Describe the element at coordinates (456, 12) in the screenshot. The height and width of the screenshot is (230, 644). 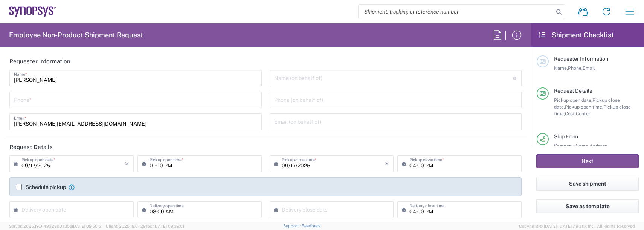
I see `input: Shipment, tracking or reference number` at that location.